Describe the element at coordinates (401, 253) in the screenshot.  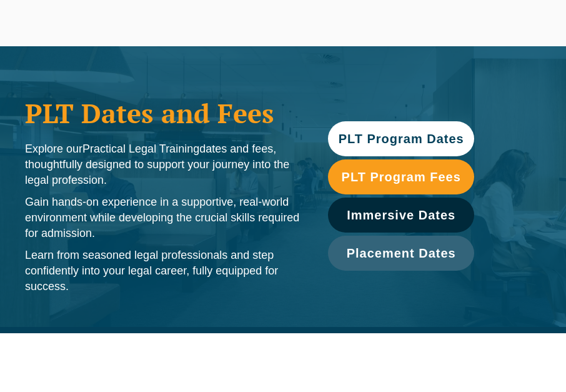
I see `a: Placement Dates` at that location.